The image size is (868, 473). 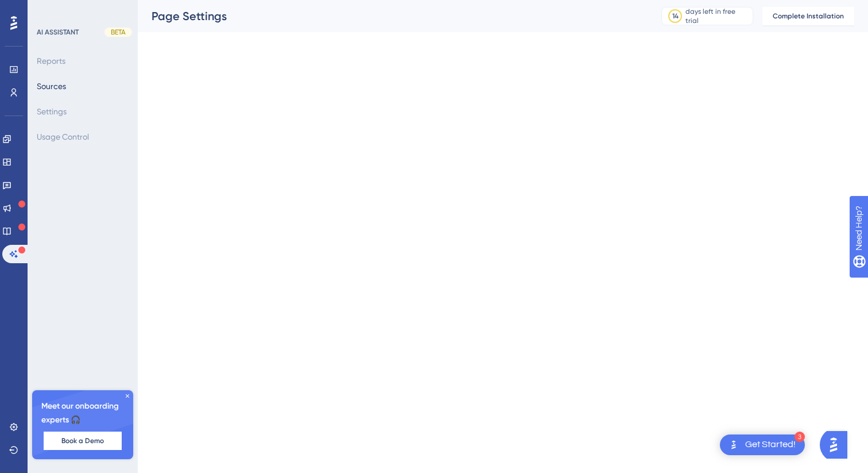 What do you see at coordinates (676, 16) in the screenshot?
I see `div: 14` at bounding box center [676, 16].